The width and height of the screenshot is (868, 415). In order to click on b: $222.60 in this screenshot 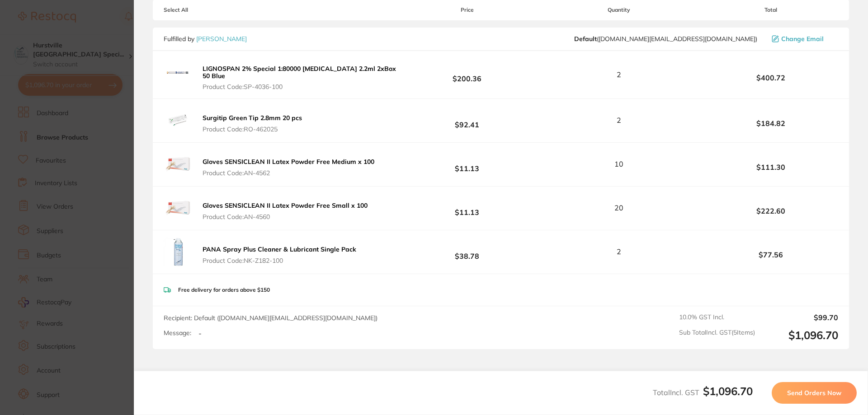, I will do `click(770, 211)`.